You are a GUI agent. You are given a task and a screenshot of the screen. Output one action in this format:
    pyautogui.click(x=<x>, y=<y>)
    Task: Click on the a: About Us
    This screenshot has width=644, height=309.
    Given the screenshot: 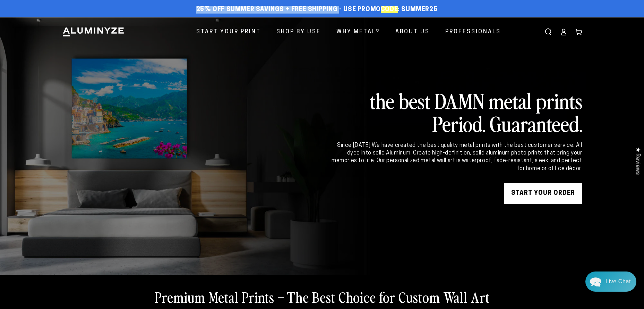 What is the action you would take?
    pyautogui.click(x=413, y=32)
    